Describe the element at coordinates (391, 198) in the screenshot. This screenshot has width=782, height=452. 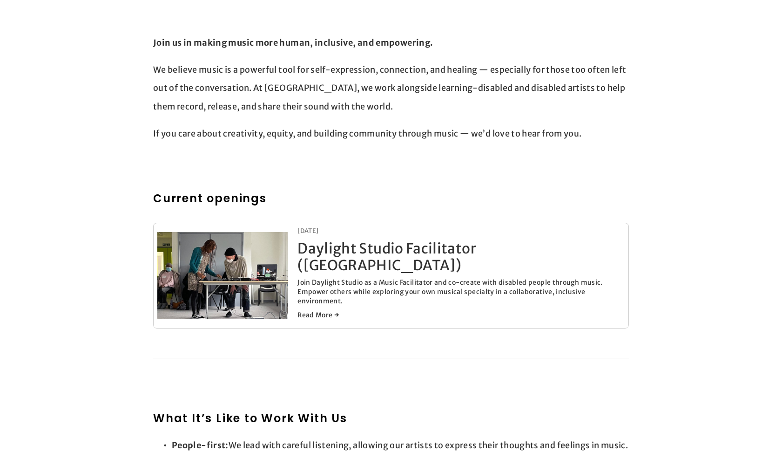
I see `h2: Current openings` at that location.